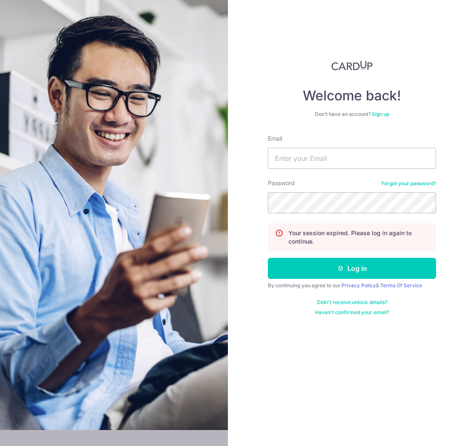  Describe the element at coordinates (359, 285) in the screenshot. I see `a: Privacy Policy` at that location.